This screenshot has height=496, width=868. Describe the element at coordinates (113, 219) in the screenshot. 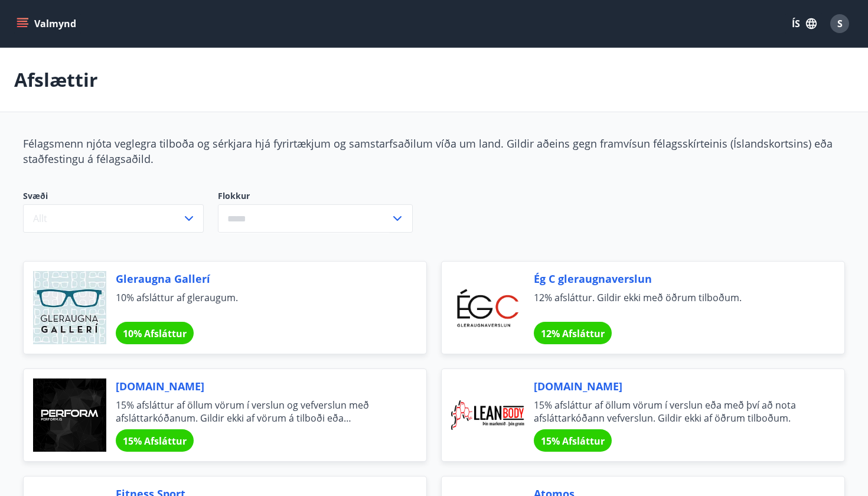

I see `button: Allt` at that location.